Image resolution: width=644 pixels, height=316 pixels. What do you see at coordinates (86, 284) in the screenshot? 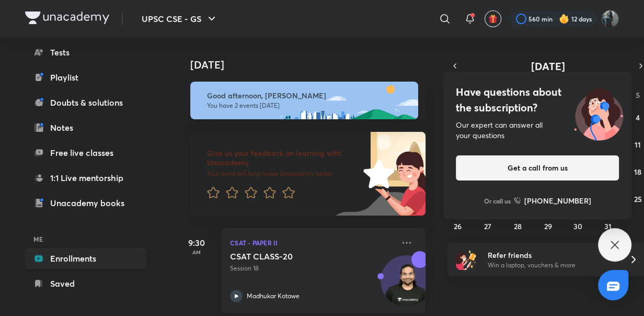
I see `a: Saved` at bounding box center [86, 284].